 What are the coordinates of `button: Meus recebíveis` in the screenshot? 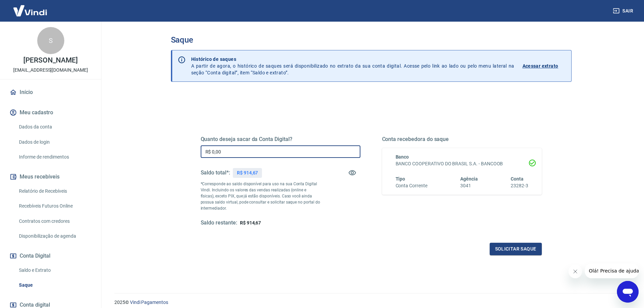 It's located at (51, 177).